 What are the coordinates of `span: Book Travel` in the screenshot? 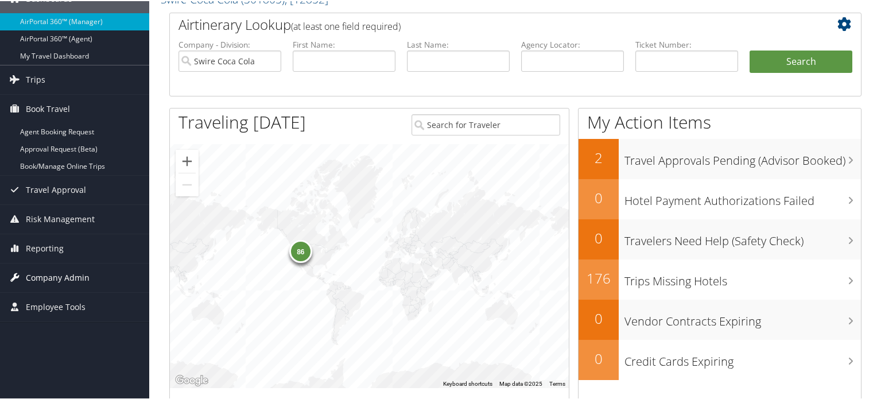 It's located at (48, 108).